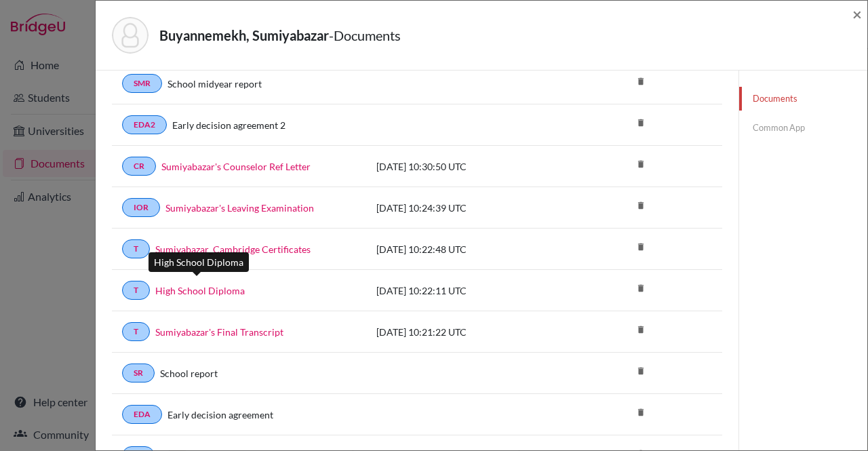  Describe the element at coordinates (188, 373) in the screenshot. I see `a: School report` at that location.